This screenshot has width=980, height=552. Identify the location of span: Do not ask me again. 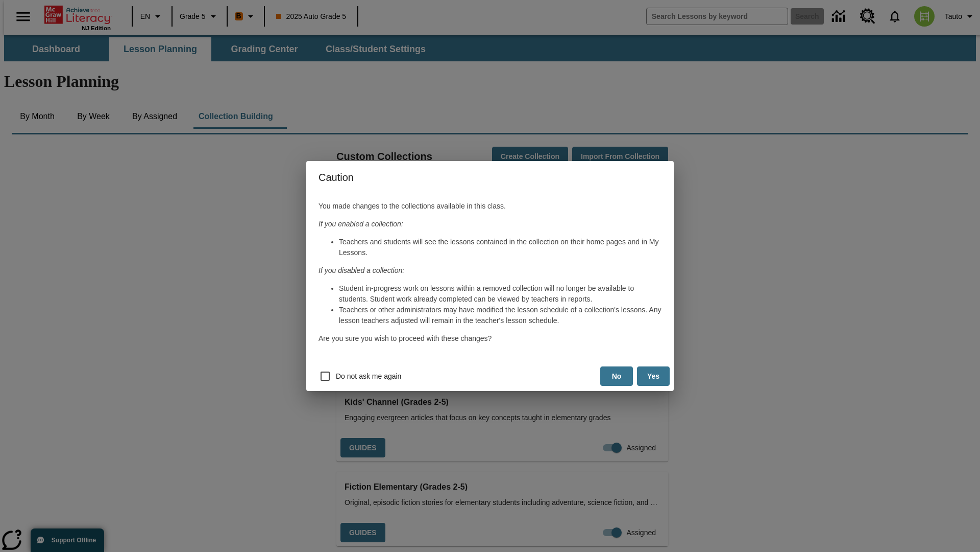
(369, 376).